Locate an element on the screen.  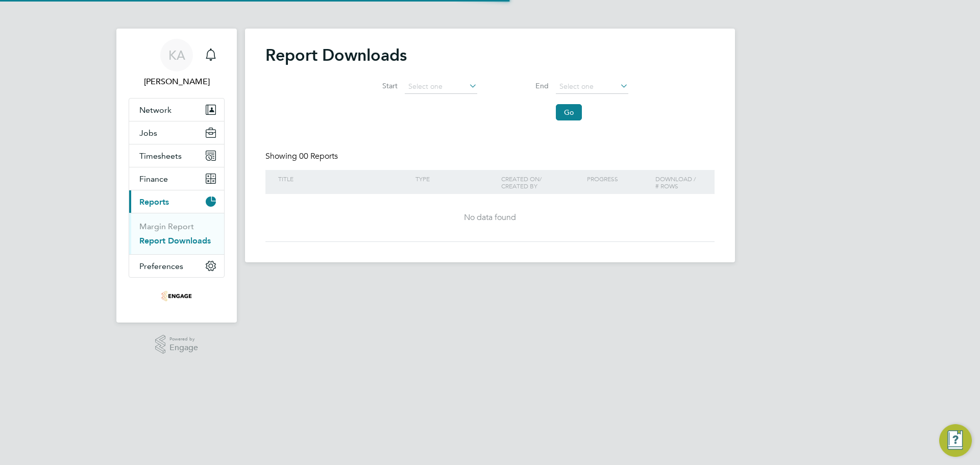
button: Network is located at coordinates (177, 110).